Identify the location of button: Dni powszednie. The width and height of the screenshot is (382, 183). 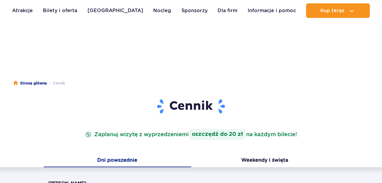
(117, 161).